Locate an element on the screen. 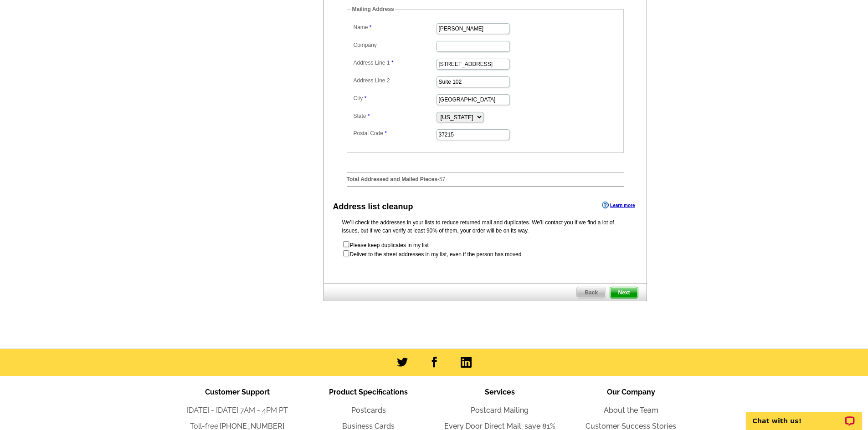 The width and height of the screenshot is (868, 430). a: Postcards is located at coordinates (369, 410).